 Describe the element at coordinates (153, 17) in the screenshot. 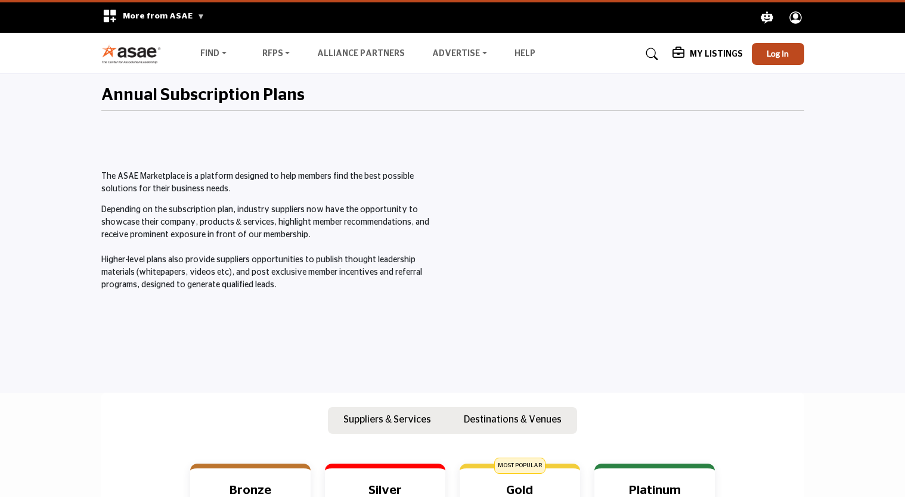

I see `div: More from ASAE` at that location.